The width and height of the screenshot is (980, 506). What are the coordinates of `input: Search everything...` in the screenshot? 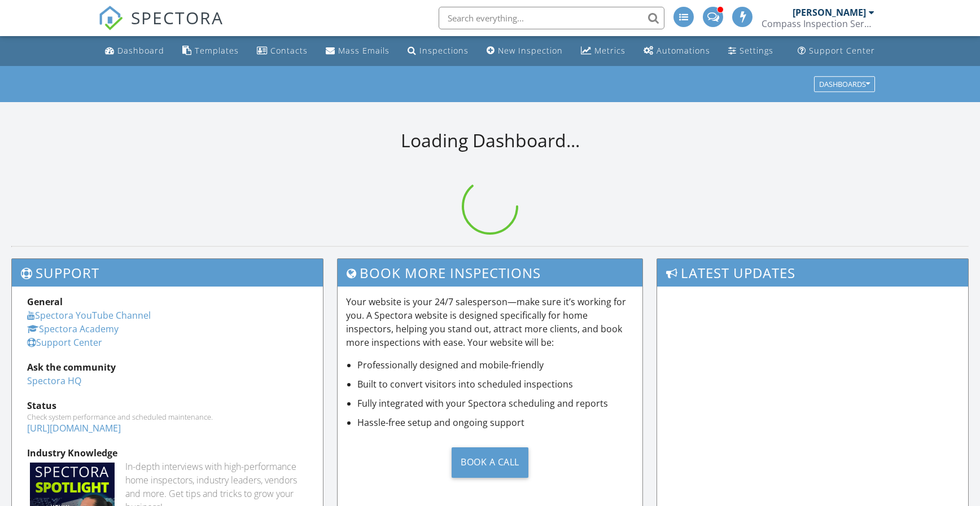 It's located at (551, 18).